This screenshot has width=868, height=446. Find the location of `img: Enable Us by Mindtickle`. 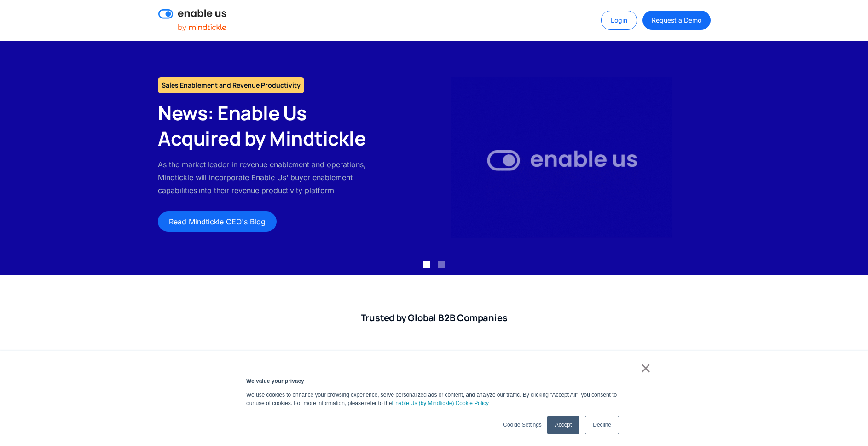

img: Enable Us by Mindtickle is located at coordinates (562, 157).